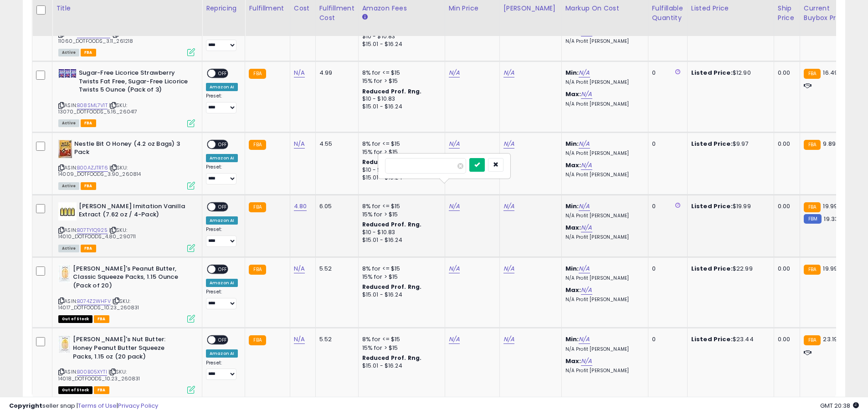  I want to click on span: 16.49, so click(830, 72).